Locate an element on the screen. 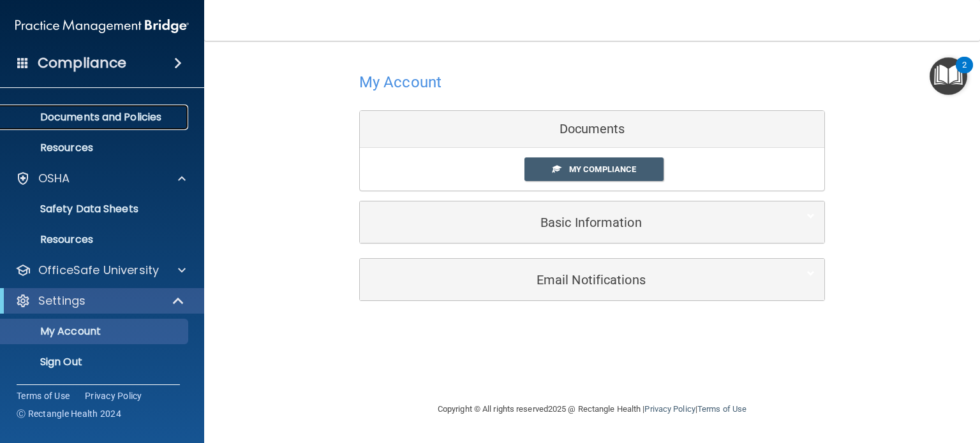 This screenshot has height=443, width=980. p: My Account is located at coordinates (95, 332).